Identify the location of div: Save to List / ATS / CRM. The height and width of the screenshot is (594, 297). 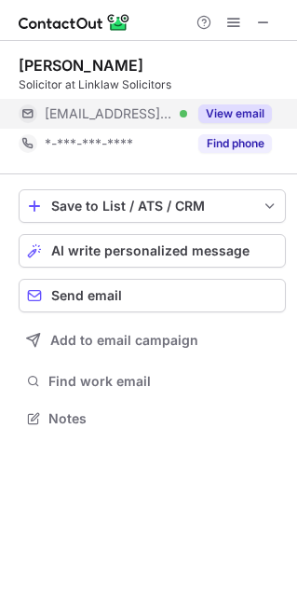
(152, 206).